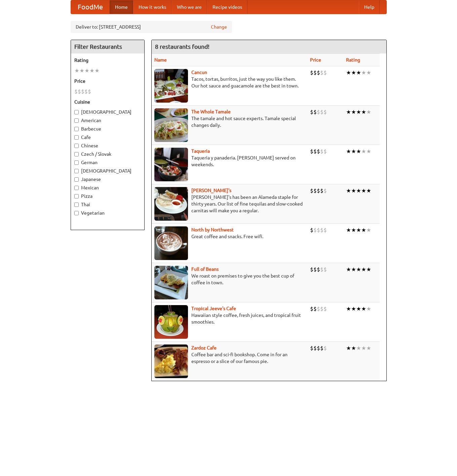 The width and height of the screenshot is (457, 476). What do you see at coordinates (212, 230) in the screenshot?
I see `a: North by Northwest` at bounding box center [212, 230].